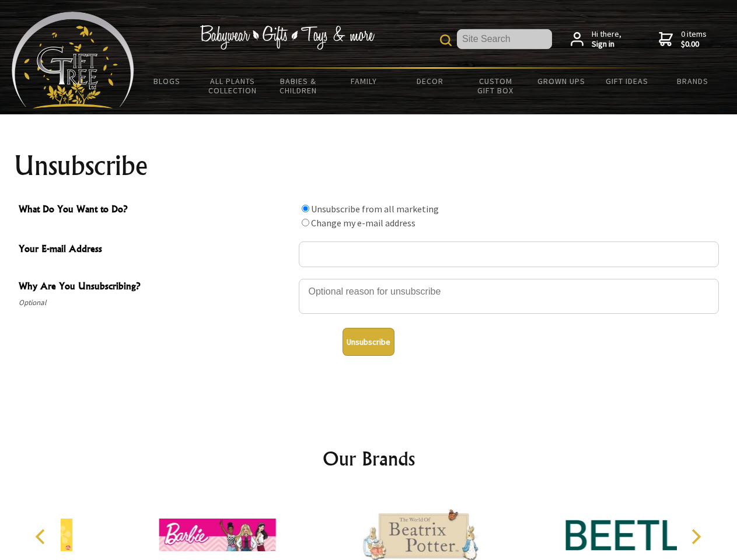 The width and height of the screenshot is (737, 560). I want to click on label: Unsubscribe from all marketing, so click(375, 209).